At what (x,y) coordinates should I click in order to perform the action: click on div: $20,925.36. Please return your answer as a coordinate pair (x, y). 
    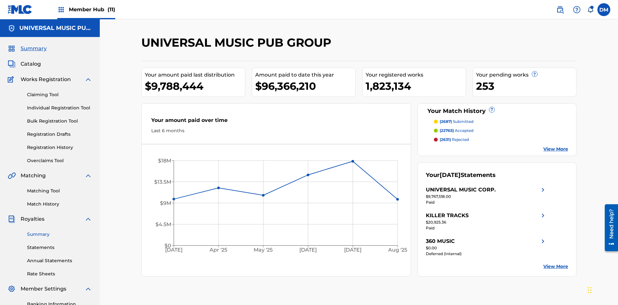
    Looking at the image, I should click on (486, 222).